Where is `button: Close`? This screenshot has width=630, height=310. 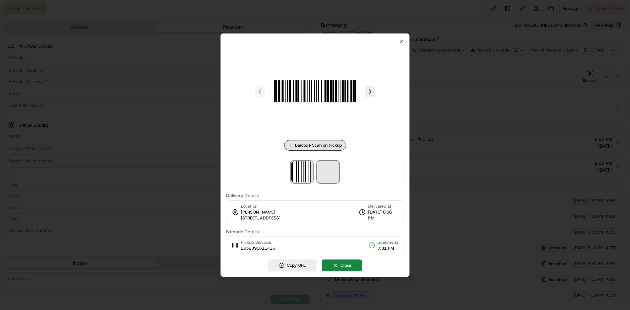
button: Close is located at coordinates (342, 265).